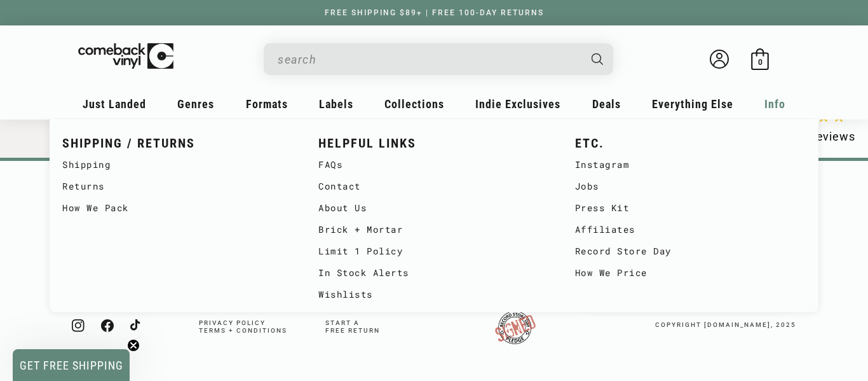  Describe the element at coordinates (606, 104) in the screenshot. I see `span: Deals` at that location.